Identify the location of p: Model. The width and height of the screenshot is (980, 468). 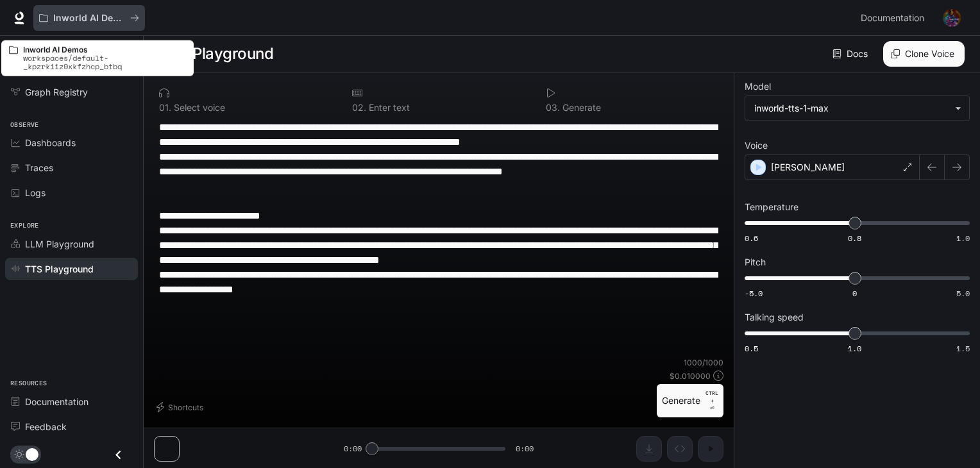
(757, 87).